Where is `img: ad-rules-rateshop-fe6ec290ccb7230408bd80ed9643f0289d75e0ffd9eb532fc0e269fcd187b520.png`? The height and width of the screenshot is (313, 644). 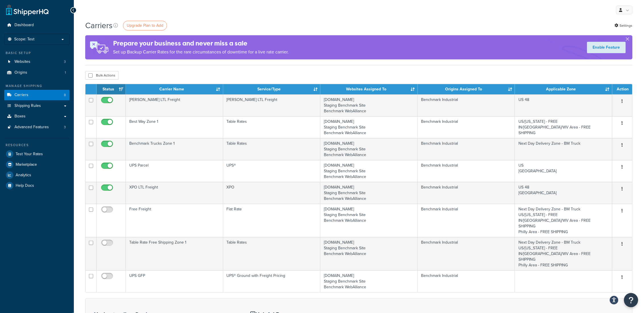
img: ad-rules-rateshop-fe6ec290ccb7230408bd80ed9643f0289d75e0ffd9eb532fc0e269fcd187b520.png is located at coordinates (99, 47).